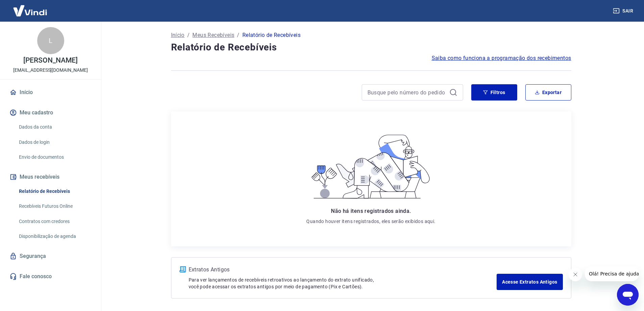 Image resolution: width=644 pixels, height=311 pixels. I want to click on p: Para ver lançamentos de recebíveis retroativos ao lançamento do extrato unificado, você pode aces..., so click(343, 283).